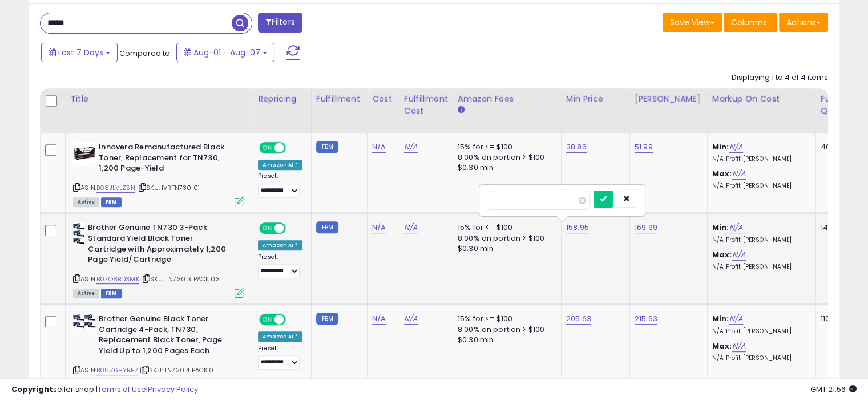  Describe the element at coordinates (280, 22) in the screenshot. I see `button: Filters` at that location.